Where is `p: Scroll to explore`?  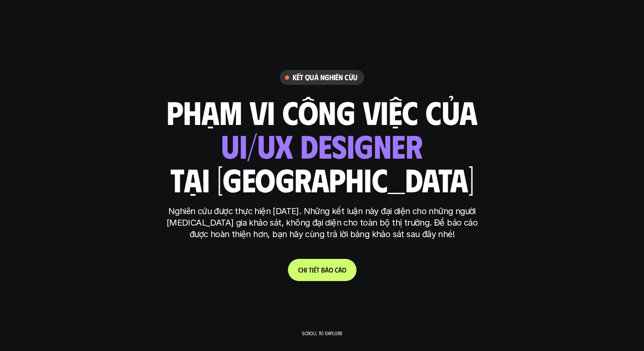 p: Scroll to explore is located at coordinates (322, 333).